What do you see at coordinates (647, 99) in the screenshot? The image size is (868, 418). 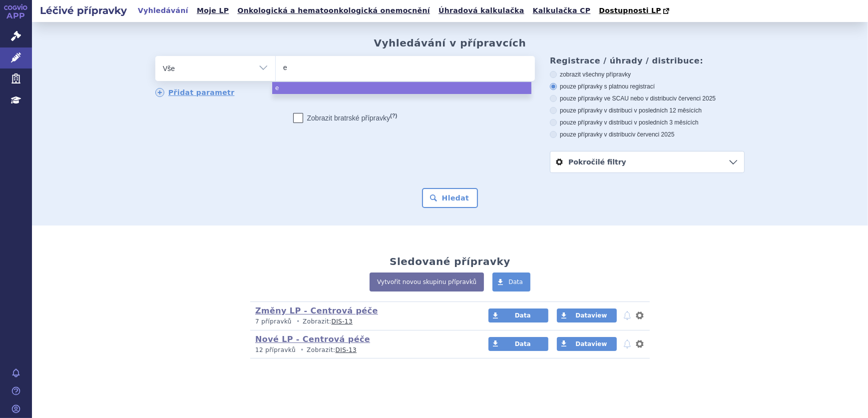 I see `label: pouze přípravky ve SCAU nebo v distribuci` at bounding box center [647, 99].